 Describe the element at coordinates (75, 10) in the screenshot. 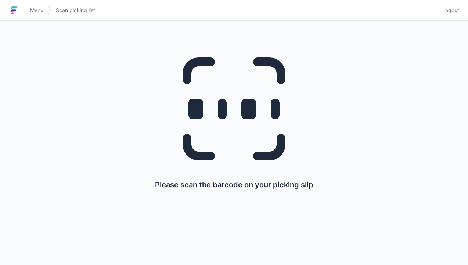

I see `a: Scan picking list` at that location.